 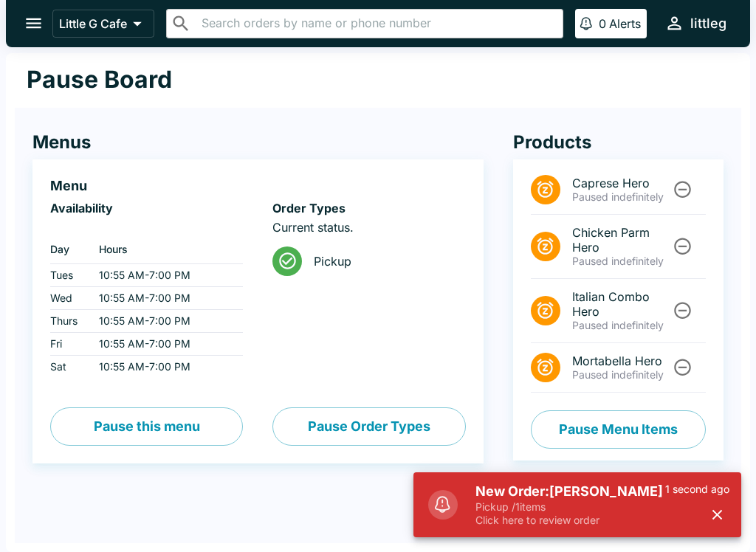 What do you see at coordinates (368, 427) in the screenshot?
I see `button: Pause Order Types` at bounding box center [368, 427].